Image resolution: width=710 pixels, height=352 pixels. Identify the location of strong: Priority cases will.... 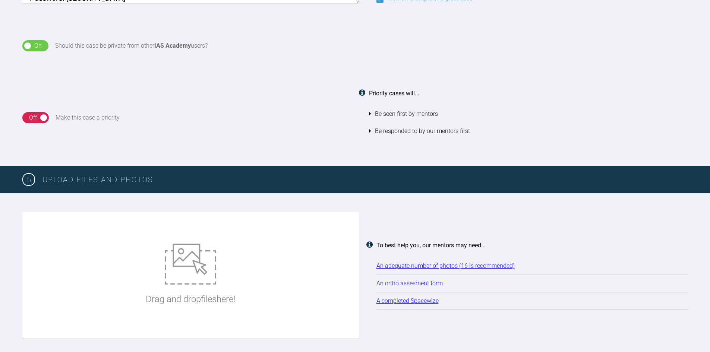
(394, 93).